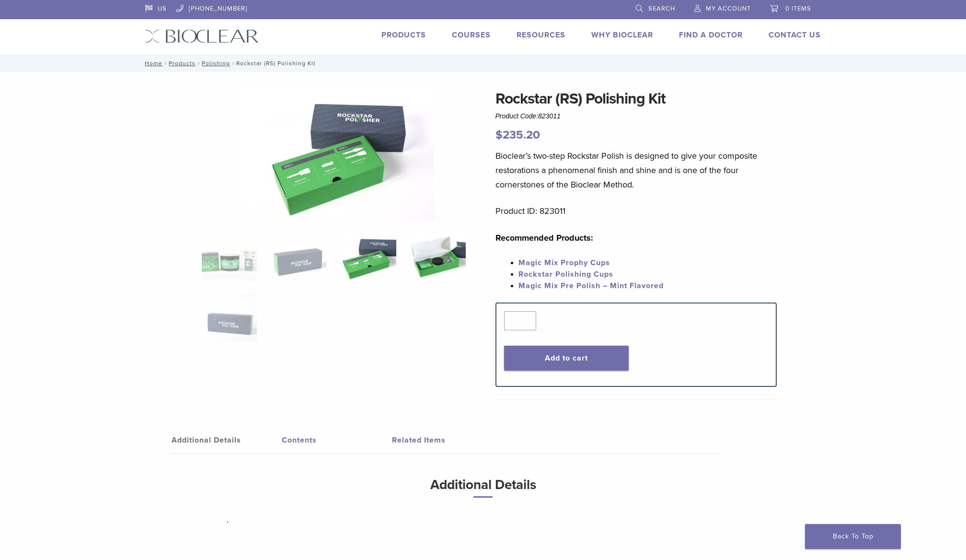 This screenshot has height=560, width=966. Describe the element at coordinates (636, 99) in the screenshot. I see `h1: Rockstar (RS) Polishing Kit` at that location.